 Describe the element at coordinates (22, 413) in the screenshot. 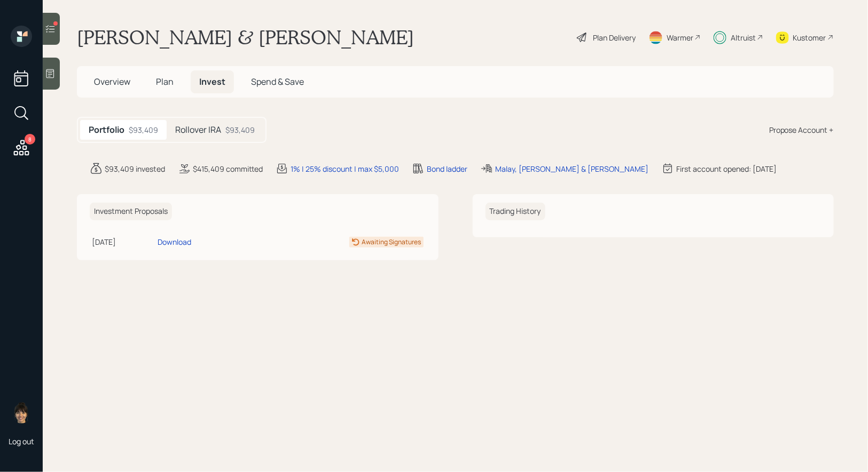

I see `img: treva-nostdahl-headshot.png` at that location.